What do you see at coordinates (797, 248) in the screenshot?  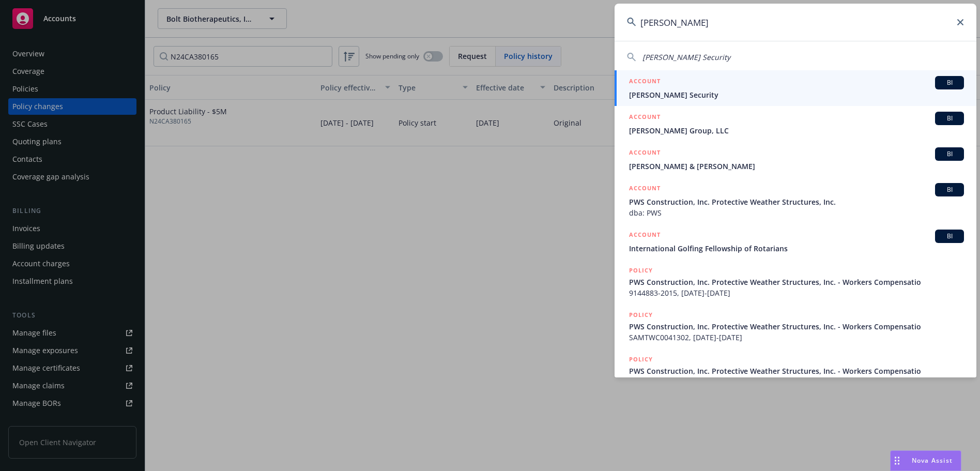 I see `span: International Golfing Fellowship of Rotarians` at bounding box center [797, 248].